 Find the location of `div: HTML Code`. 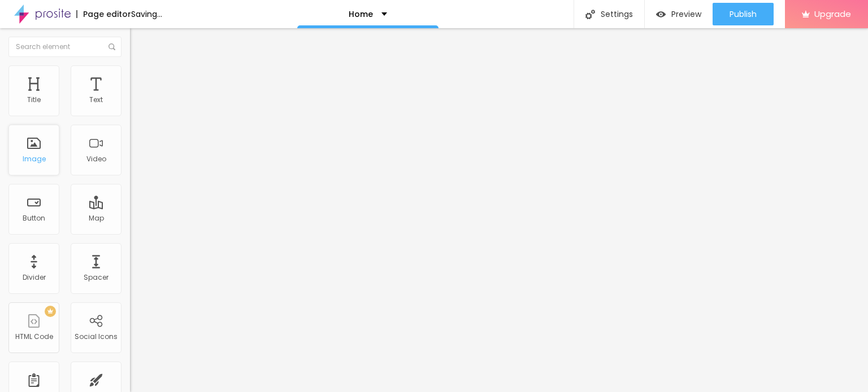

div: HTML Code is located at coordinates (34, 337).